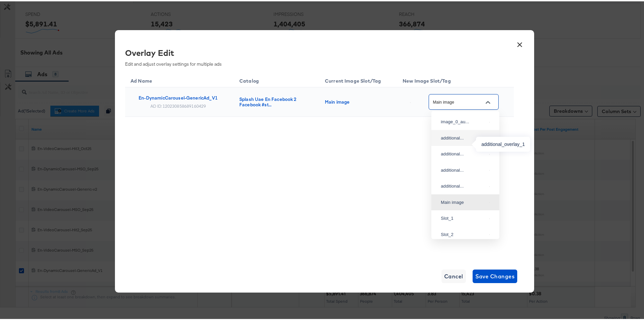 The height and width of the screenshot is (320, 644). Describe the element at coordinates (495, 275) in the screenshot. I see `button: Save Changes` at that location.